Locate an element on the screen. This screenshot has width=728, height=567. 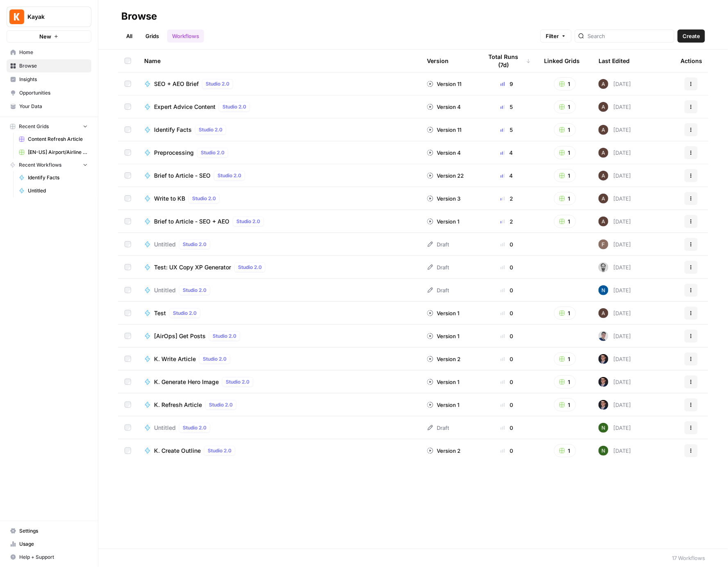
span: Home is located at coordinates (53, 53).